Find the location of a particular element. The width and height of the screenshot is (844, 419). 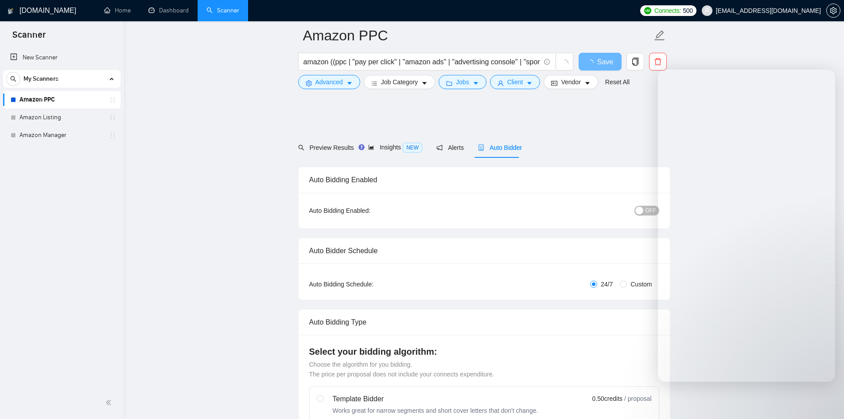

span: area-chart is located at coordinates (371, 147).